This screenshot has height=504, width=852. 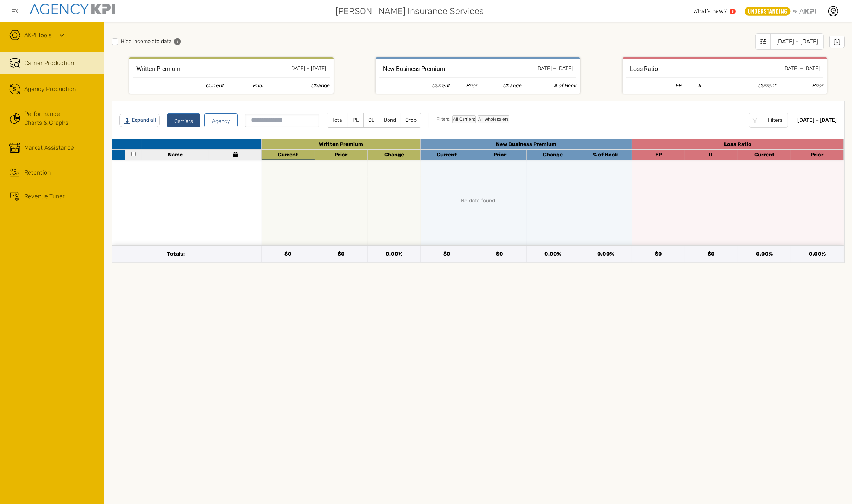 What do you see at coordinates (553, 155) in the screenshot?
I see `div: Change` at bounding box center [553, 155].